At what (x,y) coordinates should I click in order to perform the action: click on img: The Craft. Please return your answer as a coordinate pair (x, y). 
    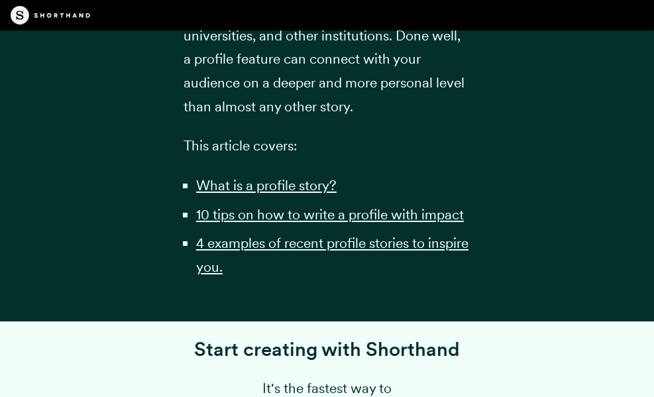
    Looking at the image, I should click on (50, 15).